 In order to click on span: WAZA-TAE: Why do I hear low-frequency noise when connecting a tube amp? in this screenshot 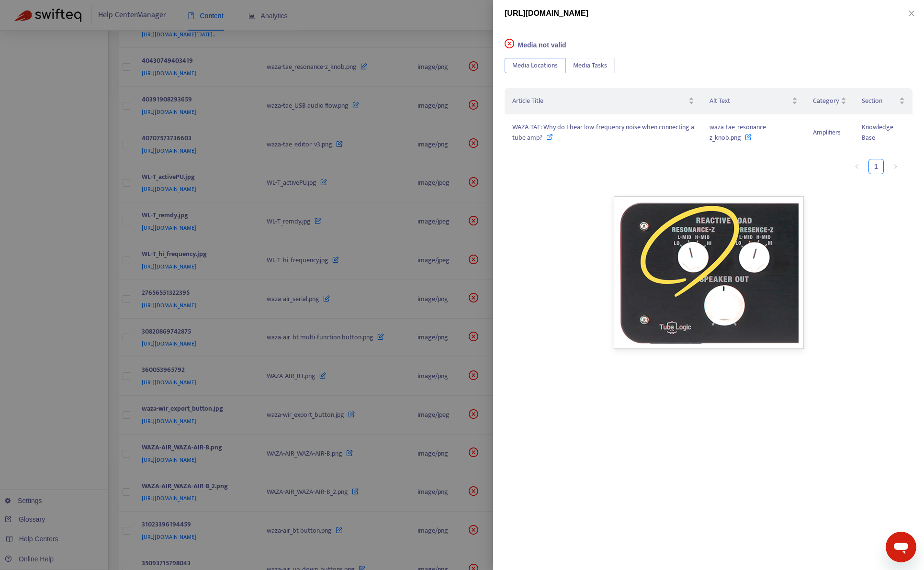, I will do `click(603, 132)`.